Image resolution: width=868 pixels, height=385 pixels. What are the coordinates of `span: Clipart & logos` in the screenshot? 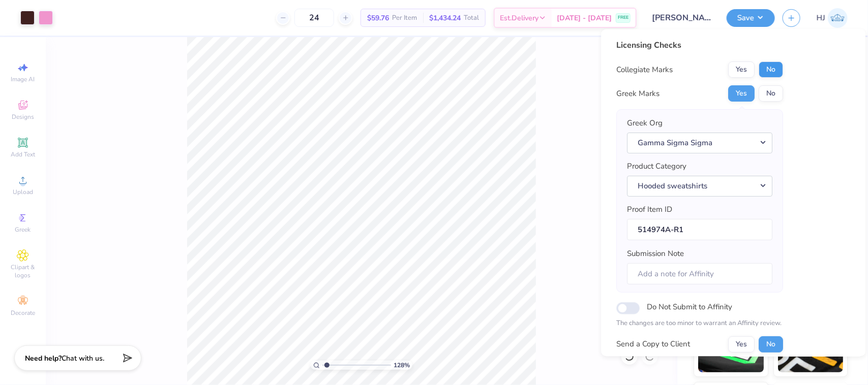 It's located at (23, 271).